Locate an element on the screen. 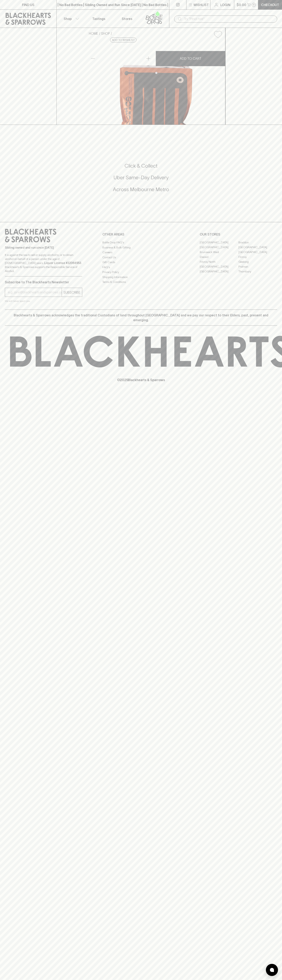 The width and height of the screenshot is (282, 980). a: Fitzroy is located at coordinates (258, 257).